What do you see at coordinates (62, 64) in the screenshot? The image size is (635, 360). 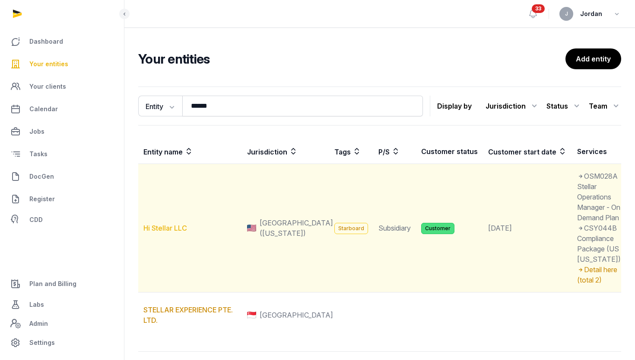 I see `a: Your entities` at bounding box center [62, 64].